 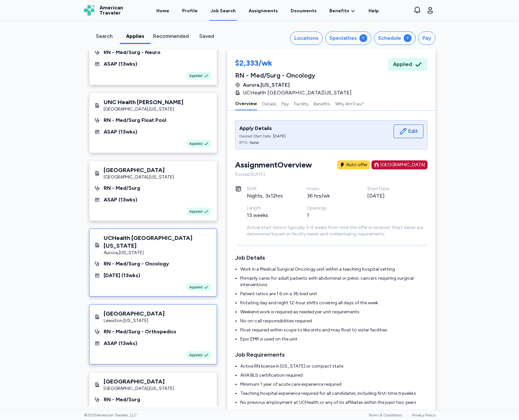 What do you see at coordinates (349, 104) in the screenshot?
I see `button: Why AmTrav?` at bounding box center [349, 104].